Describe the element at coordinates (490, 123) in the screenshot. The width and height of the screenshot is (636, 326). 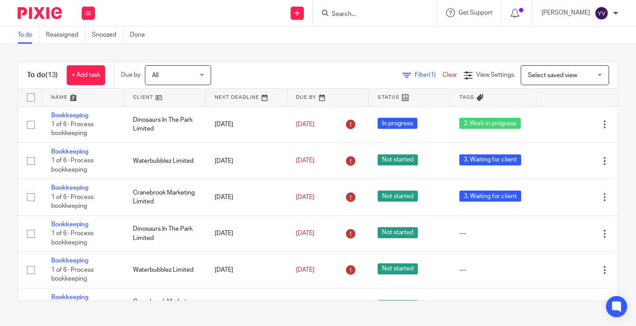
I see `span: 2. Work in progress` at that location.